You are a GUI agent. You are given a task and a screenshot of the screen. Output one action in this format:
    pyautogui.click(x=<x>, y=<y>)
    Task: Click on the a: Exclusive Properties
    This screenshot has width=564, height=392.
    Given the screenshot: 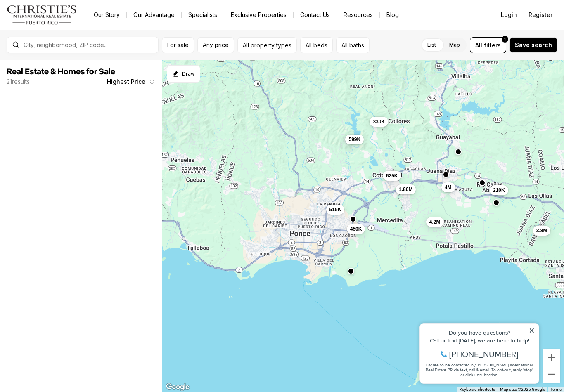 What is the action you would take?
    pyautogui.click(x=258, y=15)
    